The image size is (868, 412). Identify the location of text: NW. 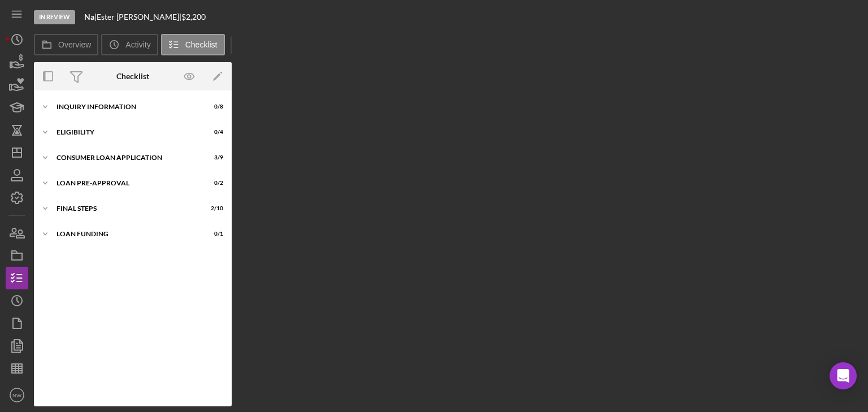
(17, 396).